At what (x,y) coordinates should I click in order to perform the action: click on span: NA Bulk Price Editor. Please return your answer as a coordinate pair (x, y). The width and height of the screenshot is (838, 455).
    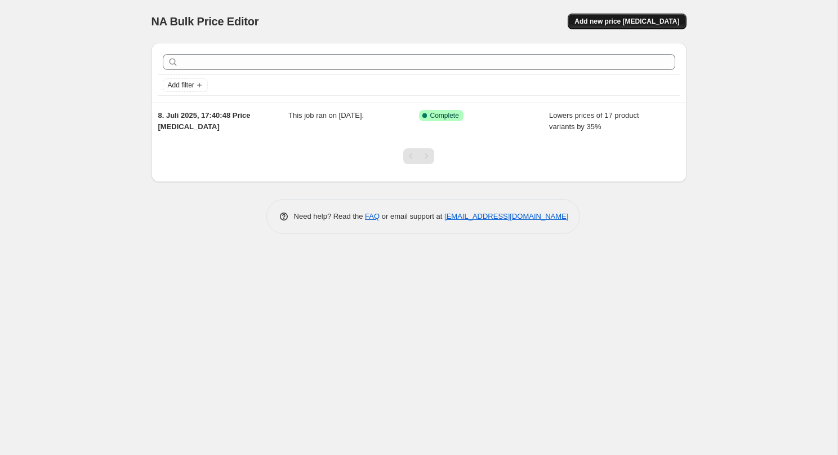
    Looking at the image, I should click on (205, 21).